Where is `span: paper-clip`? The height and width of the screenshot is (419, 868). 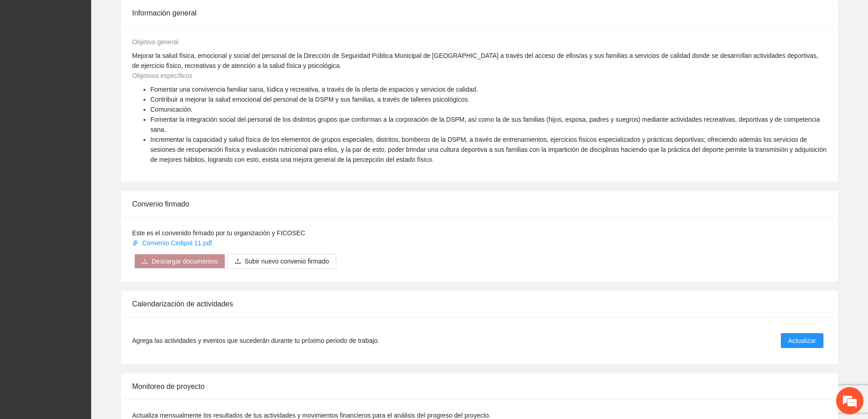 span: paper-clip is located at coordinates (136, 243).